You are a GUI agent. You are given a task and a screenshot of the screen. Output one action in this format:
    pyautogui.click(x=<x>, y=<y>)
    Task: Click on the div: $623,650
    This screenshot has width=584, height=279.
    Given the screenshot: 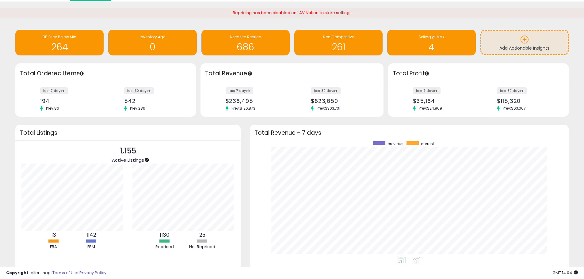 What is the action you would take?
    pyautogui.click(x=342, y=101)
    